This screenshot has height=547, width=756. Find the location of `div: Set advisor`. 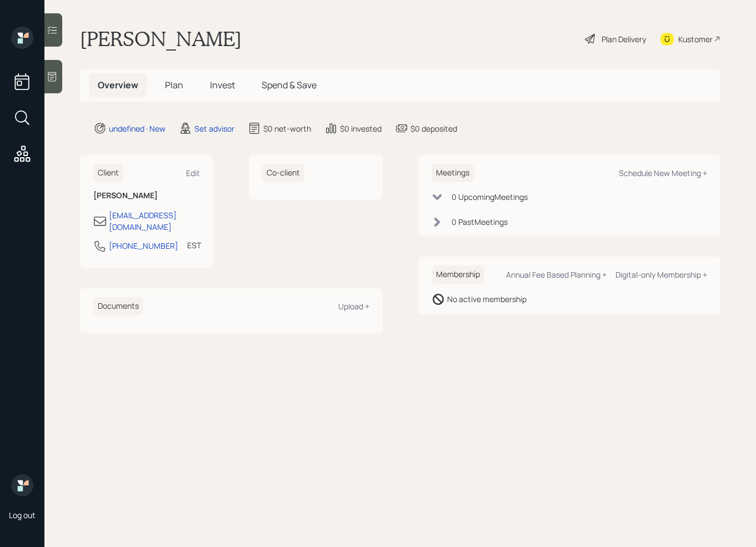

div: Set advisor is located at coordinates (214, 128).